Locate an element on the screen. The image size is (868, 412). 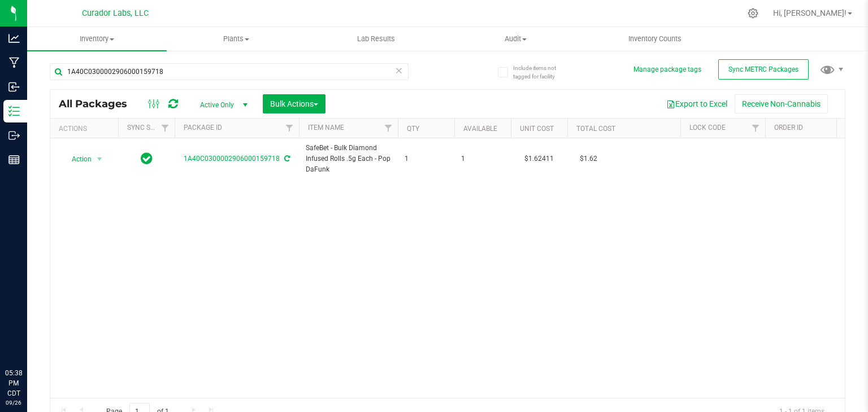
span: select is located at coordinates (99, 160).